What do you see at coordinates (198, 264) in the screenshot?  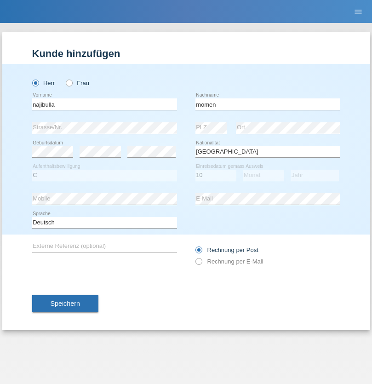 I see `input: Rechnung per E-Mail` at bounding box center [198, 264].